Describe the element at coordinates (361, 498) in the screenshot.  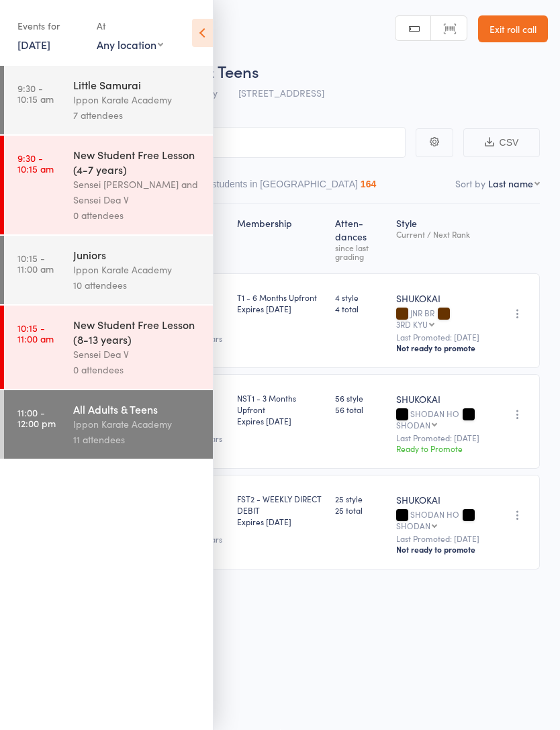
I see `span: 25 style` at that location.